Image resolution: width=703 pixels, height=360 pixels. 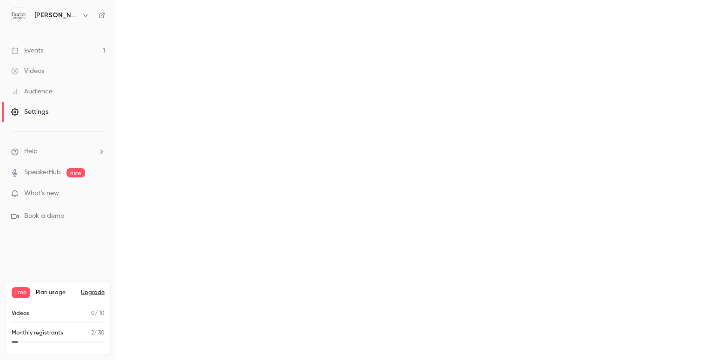 I want to click on li: help-dropdown-opener, so click(x=58, y=152).